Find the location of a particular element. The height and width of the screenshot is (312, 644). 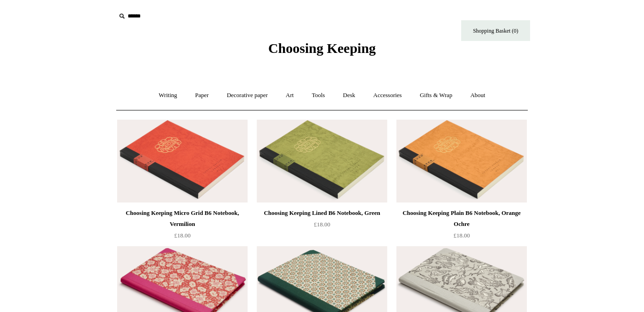

div: Choosing Keeping Lined B6 Notebook, Green is located at coordinates (322, 213).